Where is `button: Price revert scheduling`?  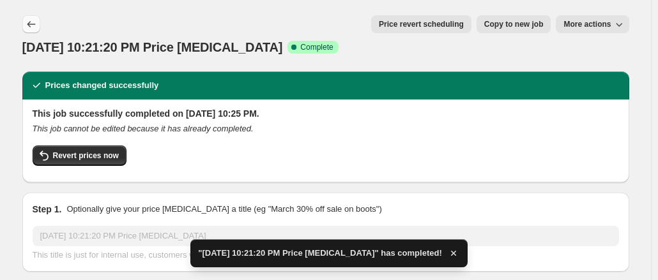 button: Price revert scheduling is located at coordinates (421, 24).